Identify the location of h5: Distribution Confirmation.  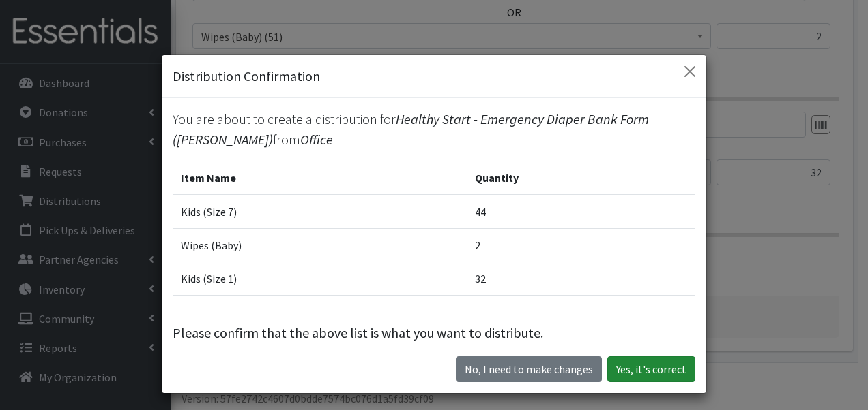
(247, 77).